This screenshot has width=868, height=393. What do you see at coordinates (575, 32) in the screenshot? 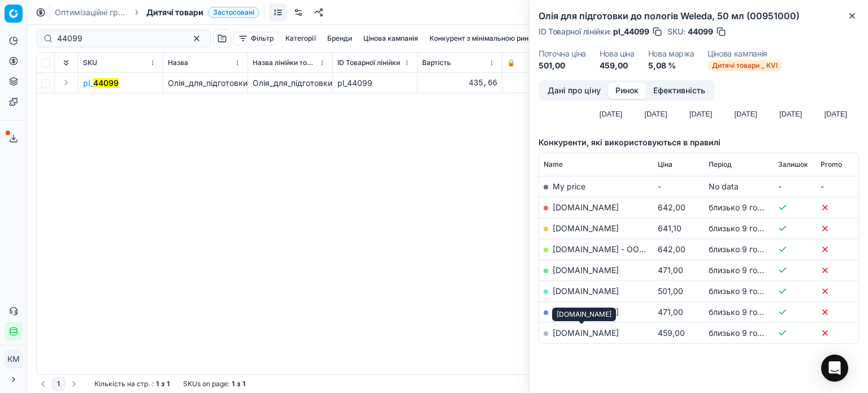
I see `span: ID Товарної лінійки :` at bounding box center [575, 32].